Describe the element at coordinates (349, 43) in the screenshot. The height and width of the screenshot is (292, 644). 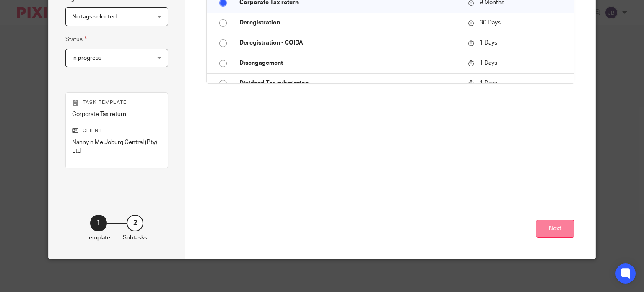
I see `p: Deregistration - COIDA` at that location.